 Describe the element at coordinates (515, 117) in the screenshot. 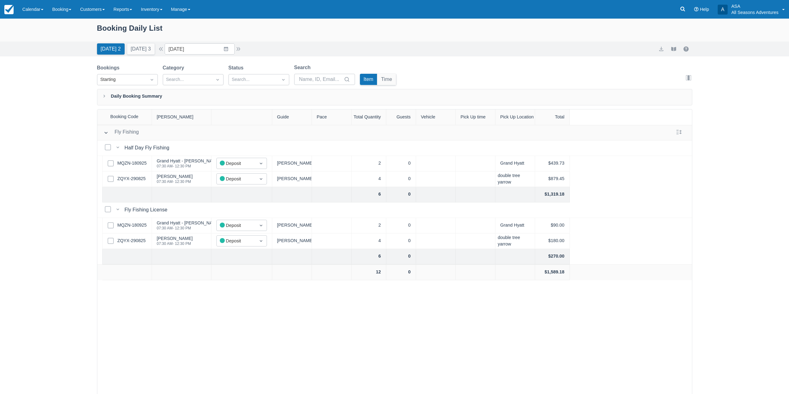

I see `div: Pick Up Location` at that location.